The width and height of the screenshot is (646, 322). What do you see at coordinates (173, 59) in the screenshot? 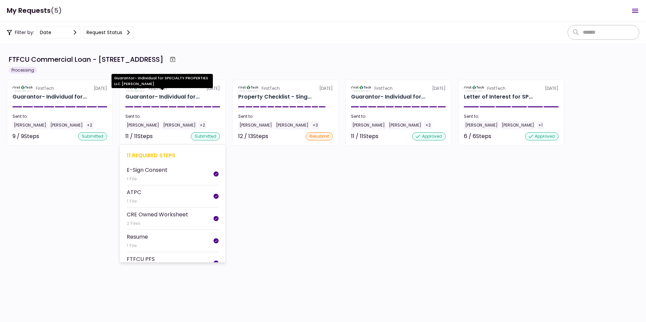
I see `button: Archive workflow` at bounding box center [173, 59].